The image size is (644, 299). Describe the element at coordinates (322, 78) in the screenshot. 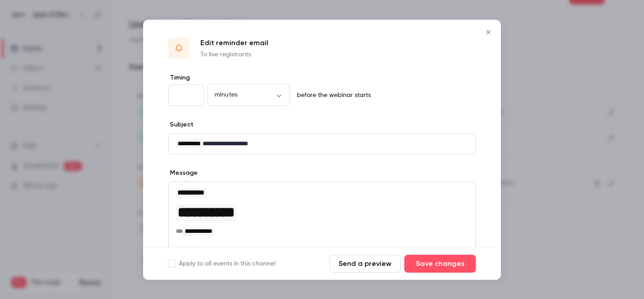

I see `label: Timing` at that location.